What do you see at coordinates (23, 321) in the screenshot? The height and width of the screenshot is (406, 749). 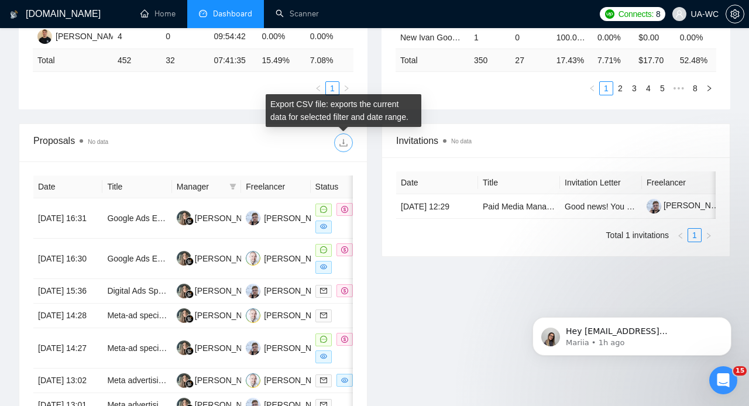 I see `button: Emoji picker` at bounding box center [23, 321].